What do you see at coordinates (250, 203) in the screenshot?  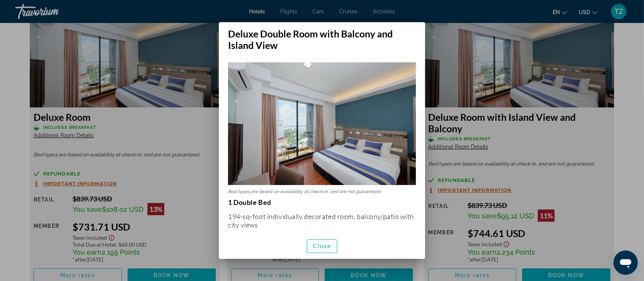 I see `strong: 1 Double Bed` at bounding box center [250, 203].